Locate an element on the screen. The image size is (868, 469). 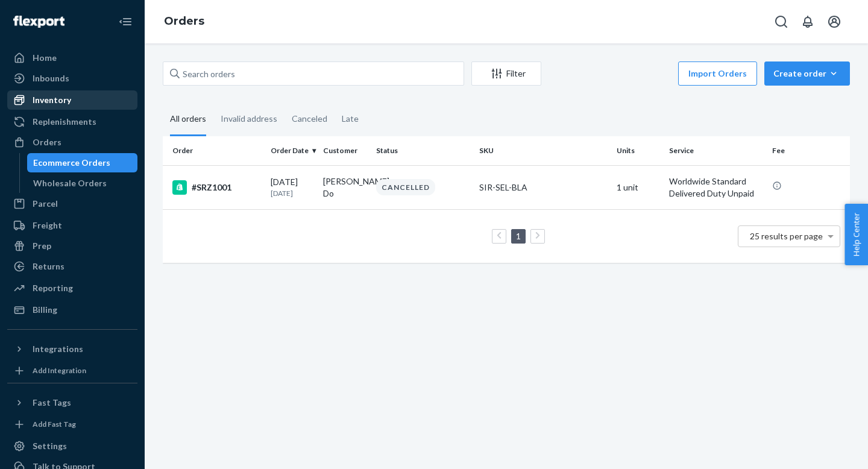
a: Home is located at coordinates (72, 58).